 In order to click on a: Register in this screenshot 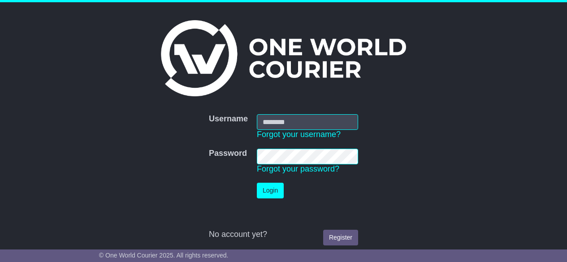, I will do `click(340, 237)`.